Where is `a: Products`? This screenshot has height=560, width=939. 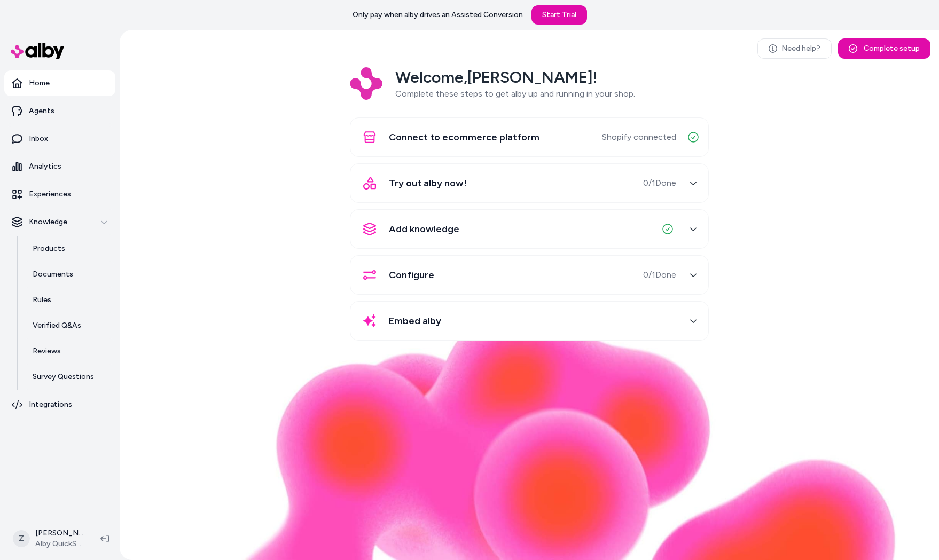
a: Products is located at coordinates (68, 249).